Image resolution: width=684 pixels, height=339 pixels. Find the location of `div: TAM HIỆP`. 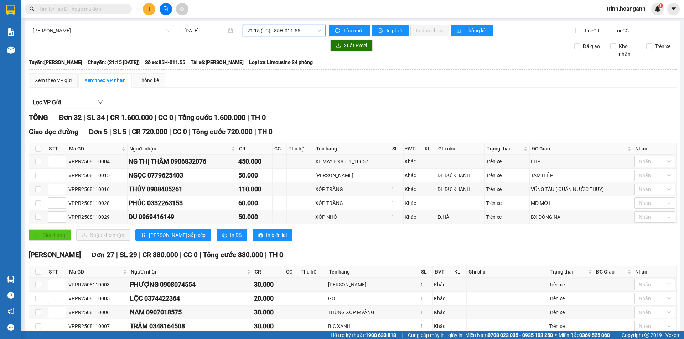

div: TAM HIỆP is located at coordinates (581, 176).